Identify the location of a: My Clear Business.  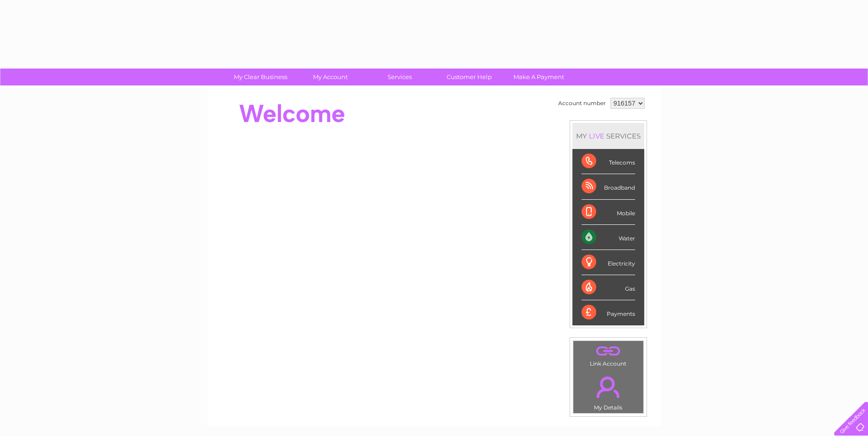
(260, 77).